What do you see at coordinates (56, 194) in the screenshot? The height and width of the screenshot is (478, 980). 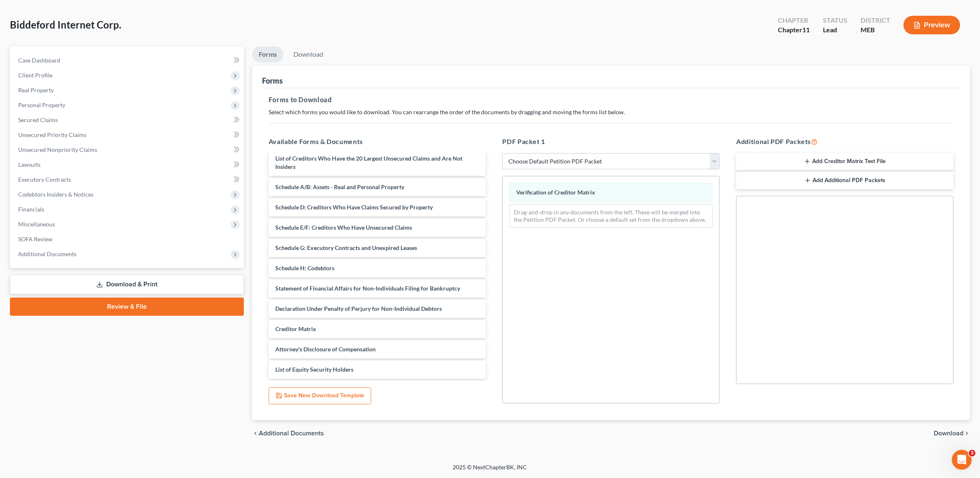 I see `span: Codebtors Insiders & Notices` at bounding box center [56, 194].